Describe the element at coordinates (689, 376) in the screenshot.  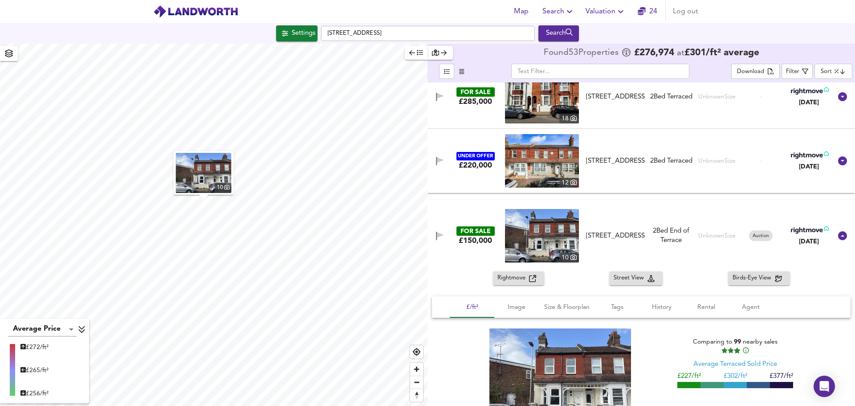
I see `span: £227/ft²` at that location.